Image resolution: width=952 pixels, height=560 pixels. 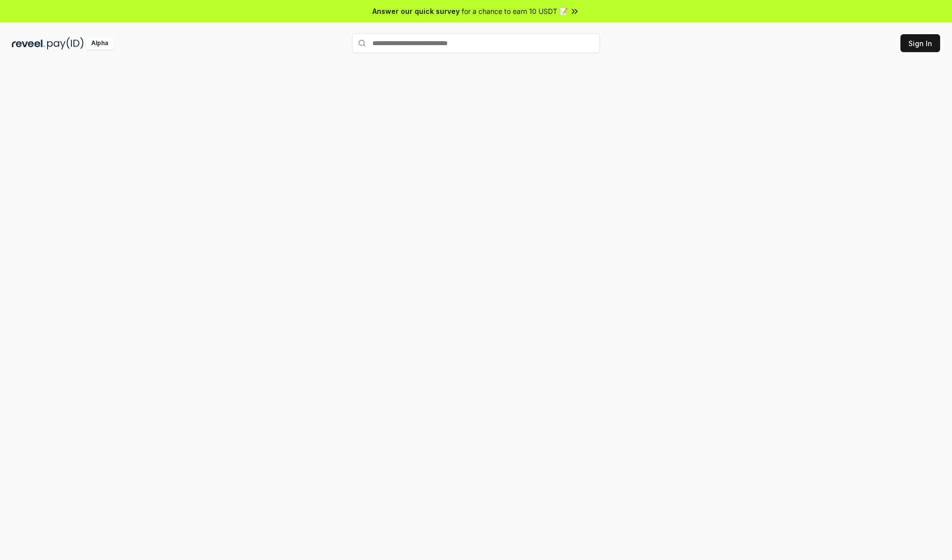 What do you see at coordinates (416, 11) in the screenshot?
I see `span: Answer our quick survey` at bounding box center [416, 11].